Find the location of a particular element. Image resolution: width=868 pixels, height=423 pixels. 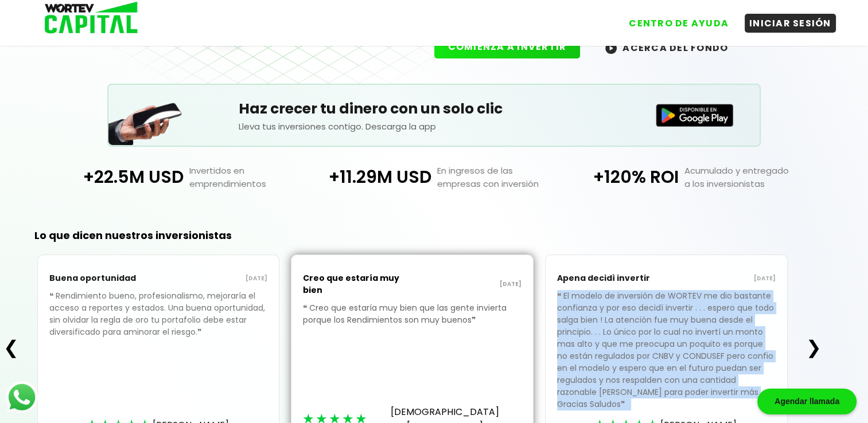

p: Buena oportunidad is located at coordinates (104, 278).